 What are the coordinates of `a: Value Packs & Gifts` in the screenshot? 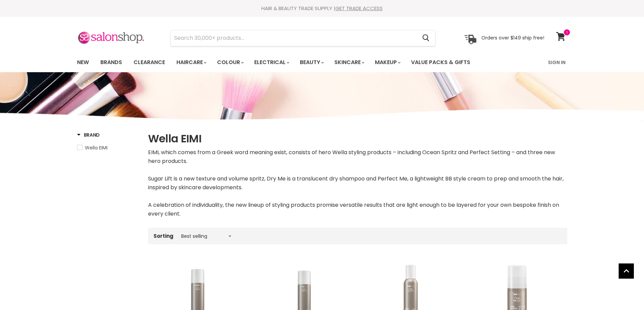 It's located at (440, 63).